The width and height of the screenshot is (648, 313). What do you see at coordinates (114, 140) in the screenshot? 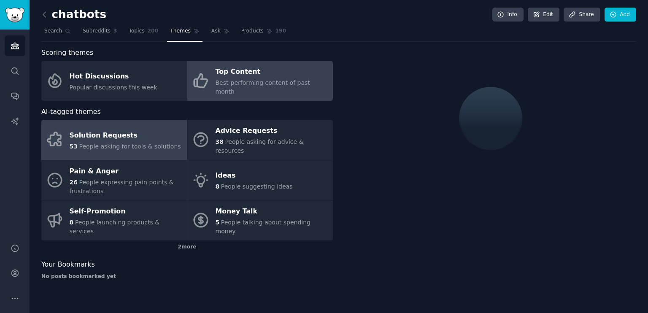
I see `a: Solution Requests53People asking for tools & solutions` at bounding box center [114, 140].